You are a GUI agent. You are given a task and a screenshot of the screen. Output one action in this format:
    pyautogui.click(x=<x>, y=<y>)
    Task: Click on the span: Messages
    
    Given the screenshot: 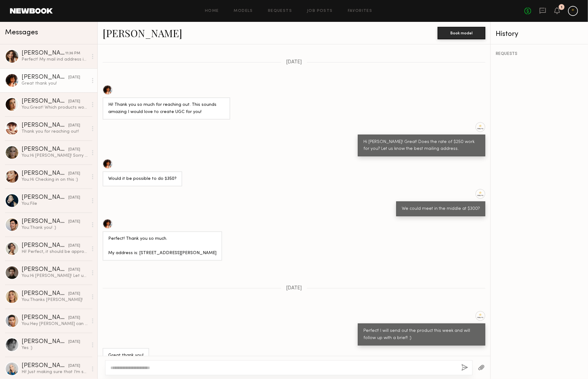 What is the action you would take?
    pyautogui.click(x=22, y=33)
    